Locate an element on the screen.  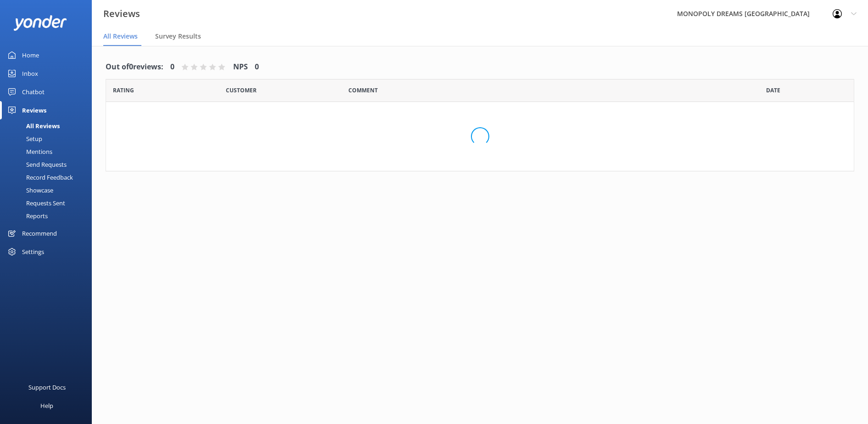
div: Showcase is located at coordinates (29, 190).